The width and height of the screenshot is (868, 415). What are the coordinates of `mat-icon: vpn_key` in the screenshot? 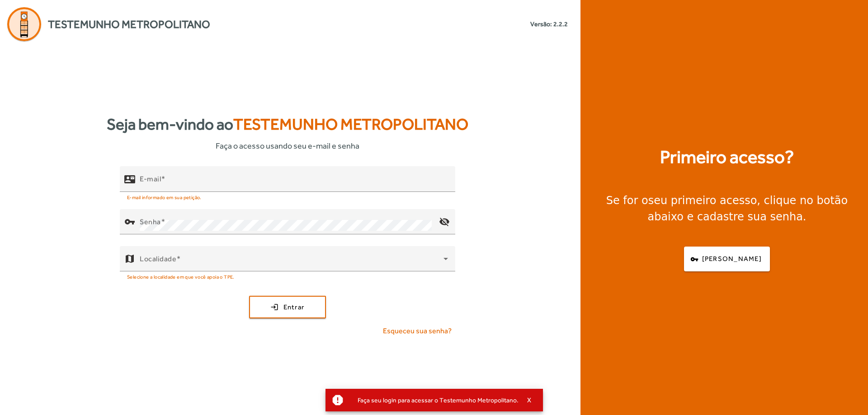 It's located at (130, 222).